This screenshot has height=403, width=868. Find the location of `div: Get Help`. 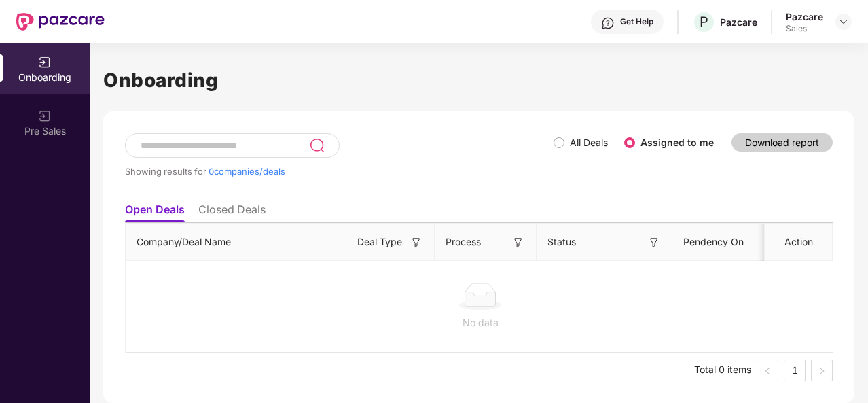

div: Get Help is located at coordinates (637, 22).